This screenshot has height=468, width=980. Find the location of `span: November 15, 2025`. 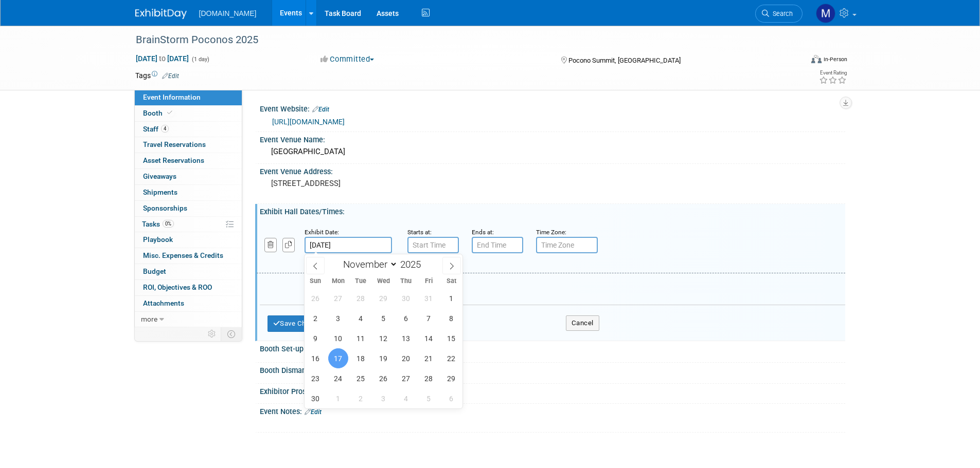

span: November 15, 2025 is located at coordinates (451, 339).